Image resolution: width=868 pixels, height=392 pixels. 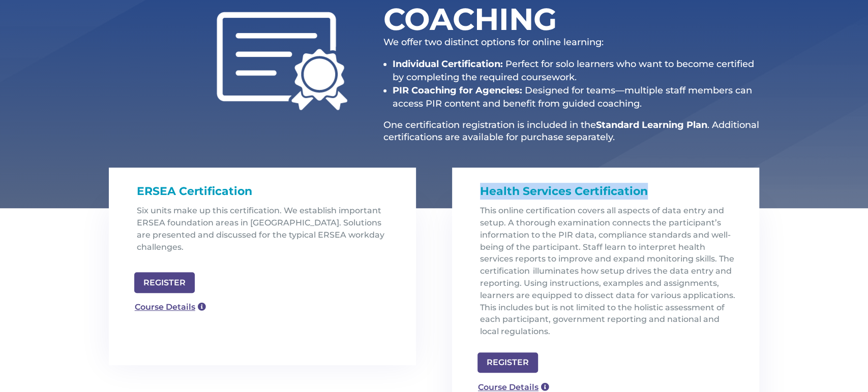 What do you see at coordinates (194, 191) in the screenshot?
I see `span: ERSEA Certification` at bounding box center [194, 191].